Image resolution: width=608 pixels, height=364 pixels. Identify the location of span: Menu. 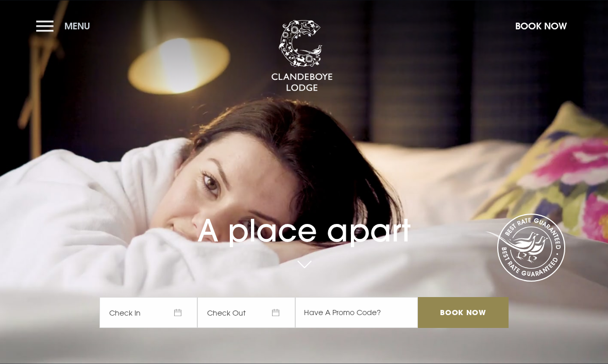
(77, 26).